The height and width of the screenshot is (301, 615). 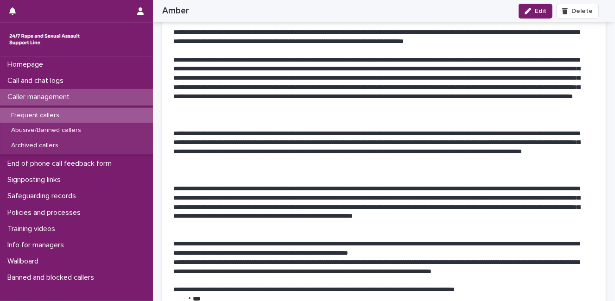 I want to click on p: Policies and processes, so click(x=46, y=213).